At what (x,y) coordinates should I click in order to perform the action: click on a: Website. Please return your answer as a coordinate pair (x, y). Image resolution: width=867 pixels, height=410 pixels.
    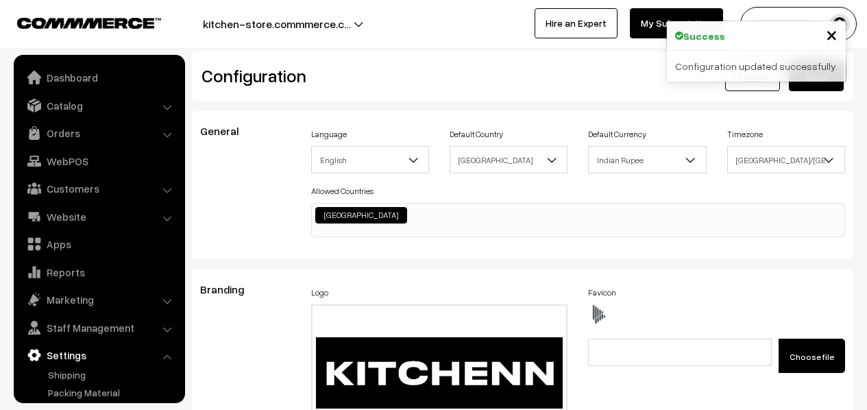
    Looking at the image, I should click on (99, 216).